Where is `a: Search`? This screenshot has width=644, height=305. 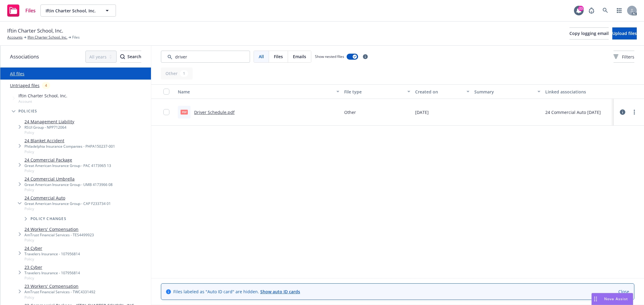 a: Search is located at coordinates (606, 11).